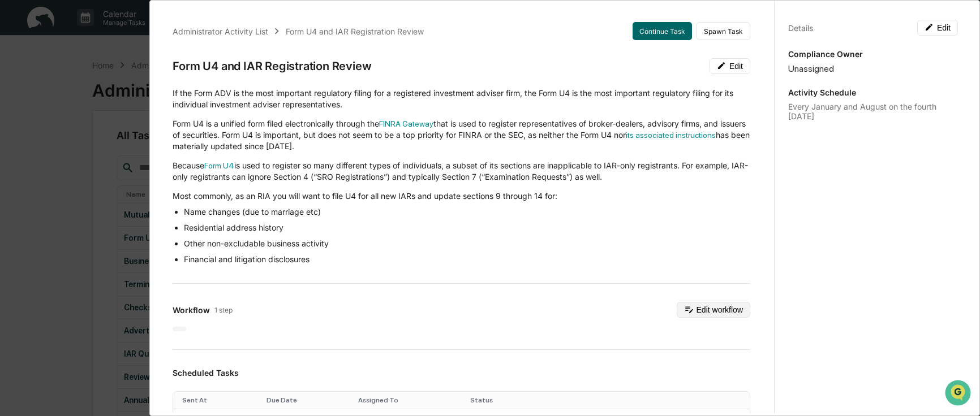 The height and width of the screenshot is (416, 980). I want to click on img: 1746055101610-c473b297-6a78-478c-a979-82029cc54cd1, so click(22, 96).